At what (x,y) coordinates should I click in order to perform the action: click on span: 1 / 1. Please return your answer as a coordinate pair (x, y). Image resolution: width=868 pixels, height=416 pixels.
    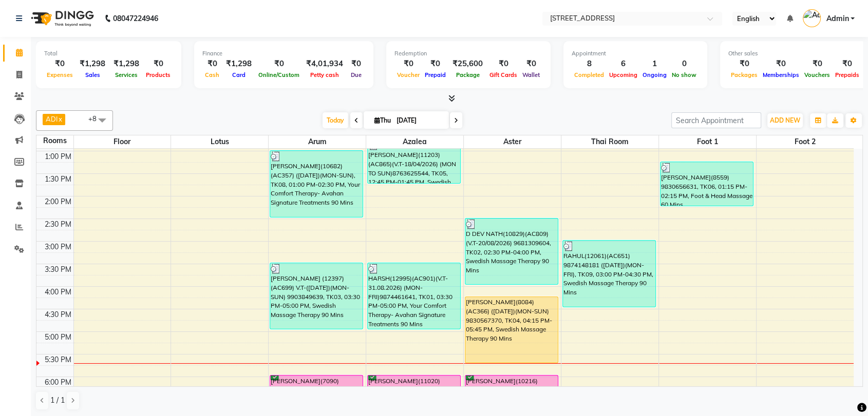
    Looking at the image, I should click on (58, 400).